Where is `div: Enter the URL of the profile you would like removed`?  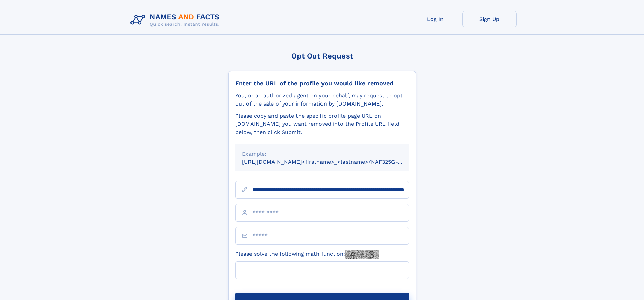
div: Enter the URL of the profile you would like removed is located at coordinates (322, 83).